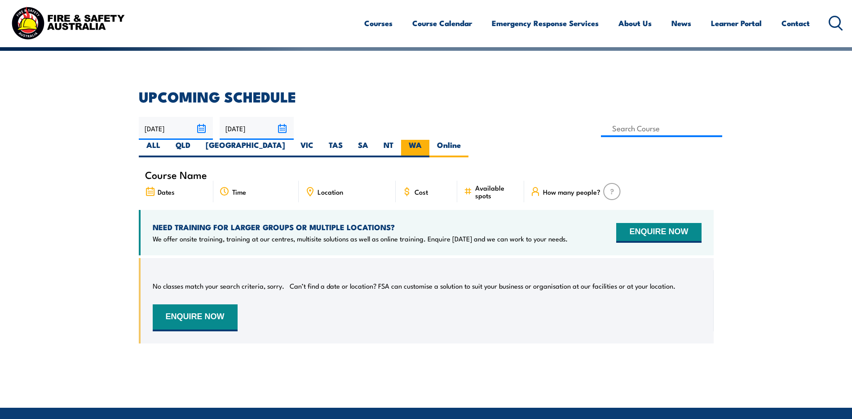 This screenshot has width=852, height=419. I want to click on span: Course Name, so click(176, 174).